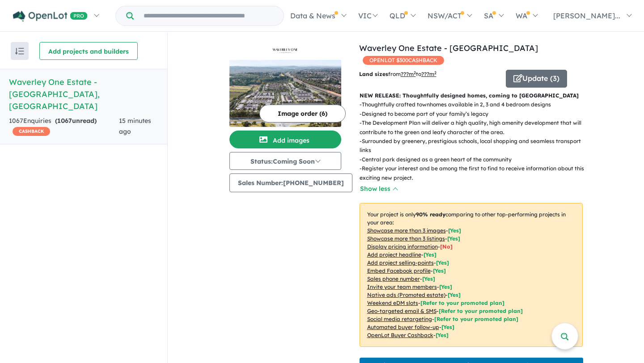 This screenshot has width=644, height=363. Describe the element at coordinates (474, 160) in the screenshot. I see `p: - Central park designed as a green heart of the community` at that location.